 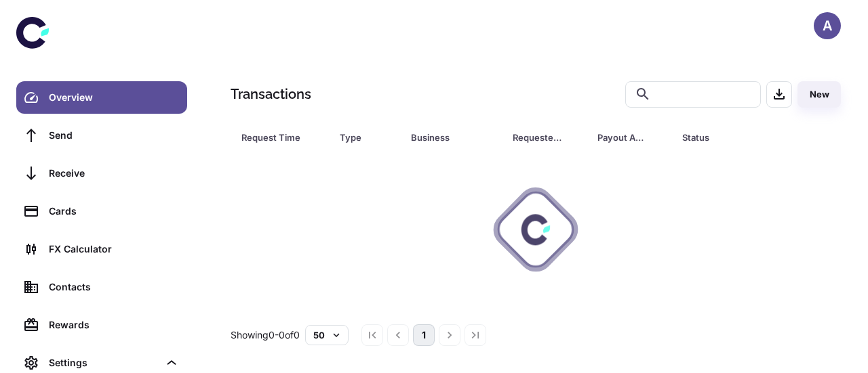 What do you see at coordinates (724, 138) in the screenshot?
I see `div: Status` at bounding box center [724, 138].